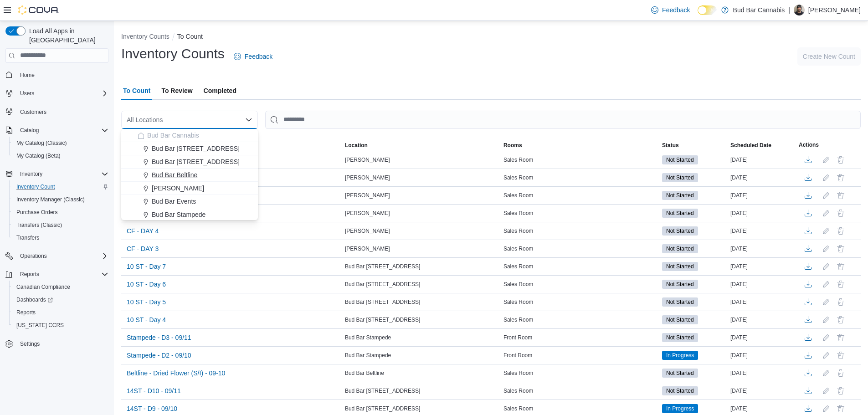  What do you see at coordinates (143, 231) in the screenshot?
I see `button: CF - DAY 4` at bounding box center [143, 231].